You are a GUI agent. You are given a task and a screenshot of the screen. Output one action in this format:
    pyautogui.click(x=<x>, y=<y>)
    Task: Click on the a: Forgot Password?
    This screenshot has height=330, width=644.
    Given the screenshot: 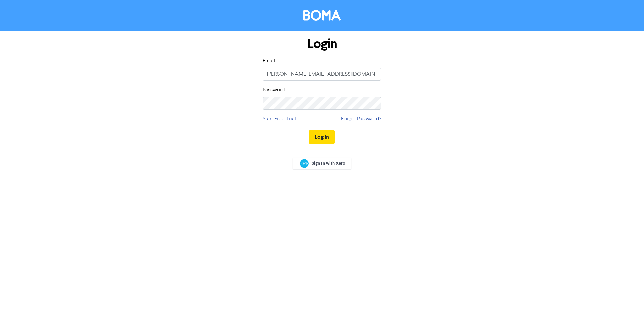 What is the action you would take?
    pyautogui.click(x=361, y=120)
    